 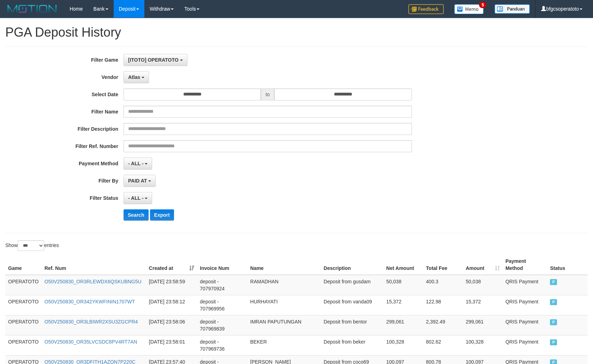 I want to click on th: Invoice Num, so click(x=222, y=265).